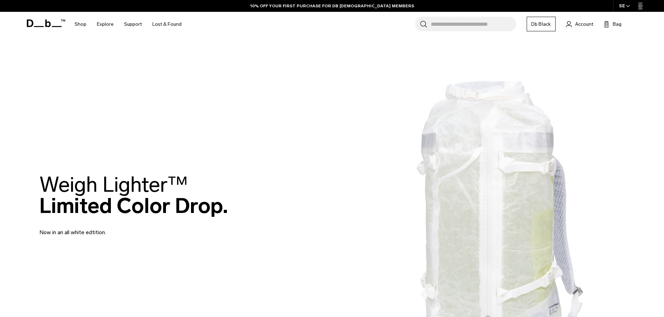 Image resolution: width=664 pixels, height=317 pixels. What do you see at coordinates (133, 195) in the screenshot?
I see `h2: Limited Color Drop.` at bounding box center [133, 195].